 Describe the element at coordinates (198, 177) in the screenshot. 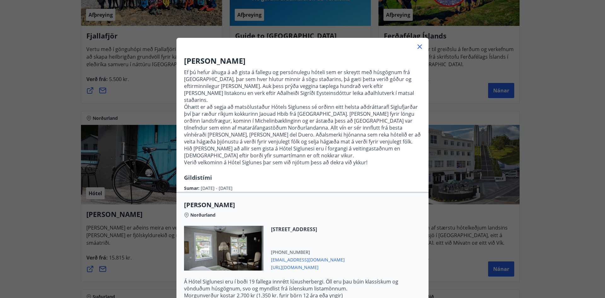

I see `span: Gildistími` at that location.